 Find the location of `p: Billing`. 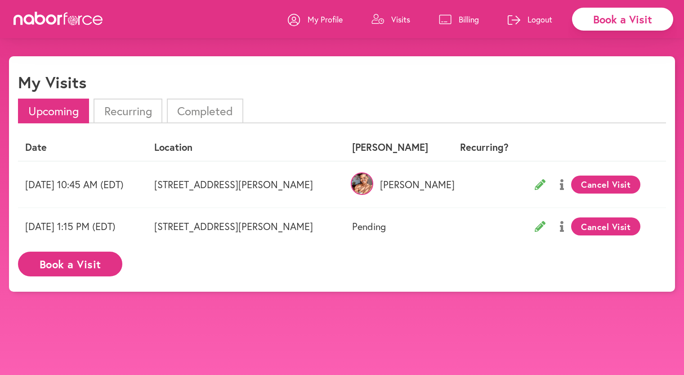

p: Billing is located at coordinates (469, 19).